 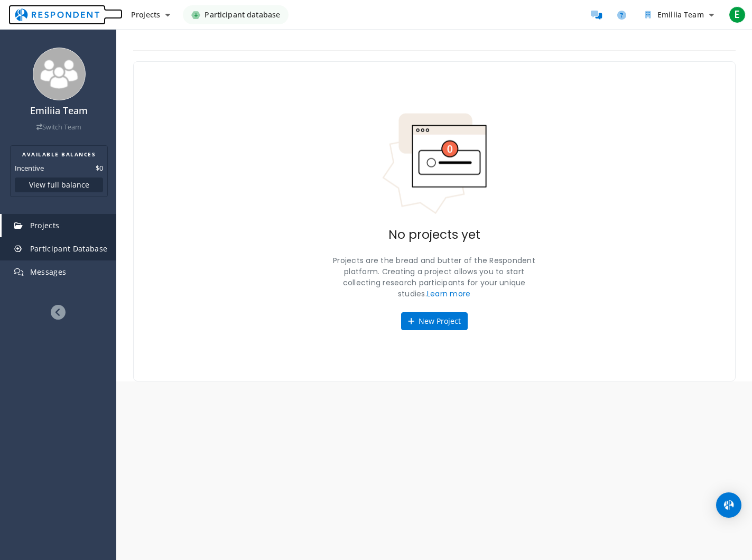 What do you see at coordinates (58, 127) in the screenshot?
I see `a: Switch Team` at bounding box center [58, 127].